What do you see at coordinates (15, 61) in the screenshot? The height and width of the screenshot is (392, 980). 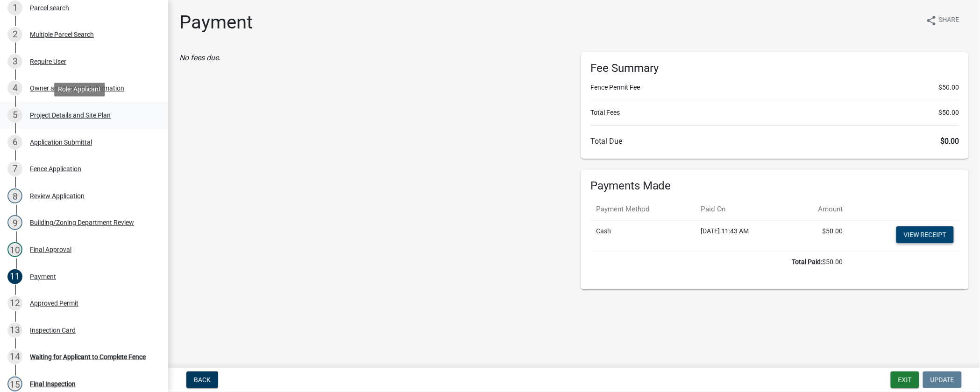 I see `div: 3` at bounding box center [15, 61].